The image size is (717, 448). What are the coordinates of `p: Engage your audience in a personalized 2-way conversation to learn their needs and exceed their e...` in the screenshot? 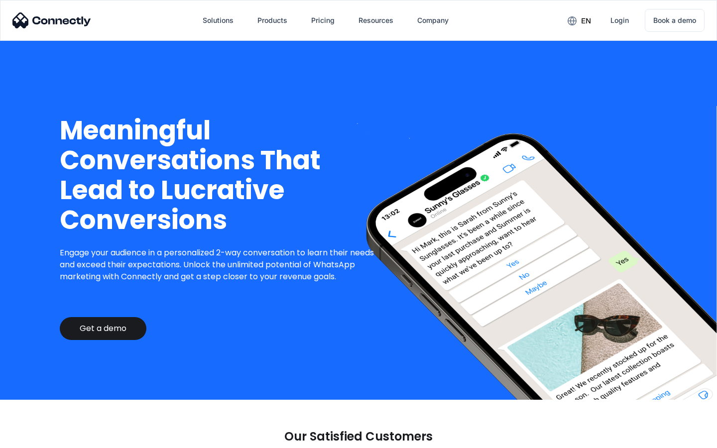 It's located at (221, 265).